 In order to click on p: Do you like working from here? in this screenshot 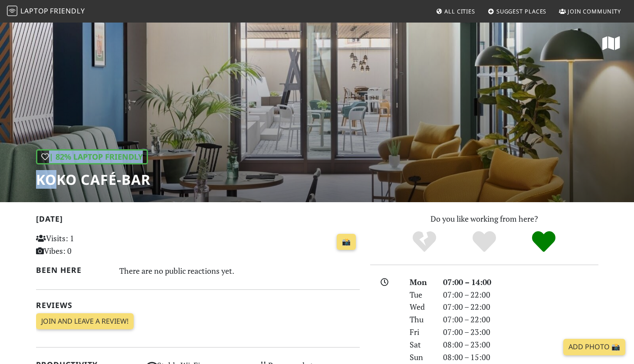, I will do `click(484, 219)`.